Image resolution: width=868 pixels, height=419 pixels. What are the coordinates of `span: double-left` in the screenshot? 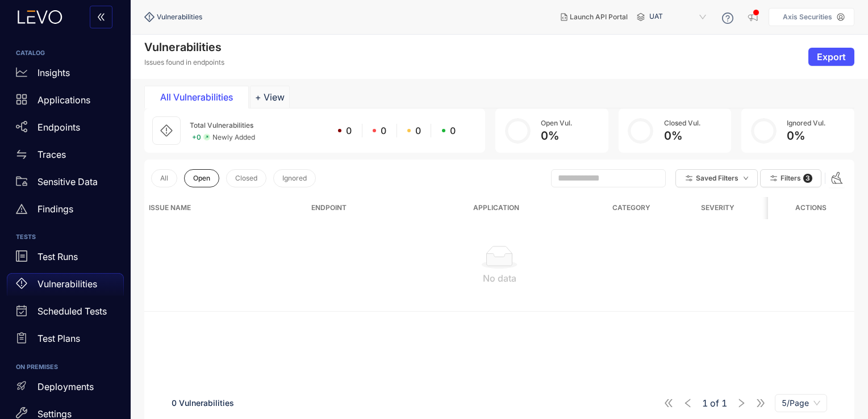 It's located at (101, 18).